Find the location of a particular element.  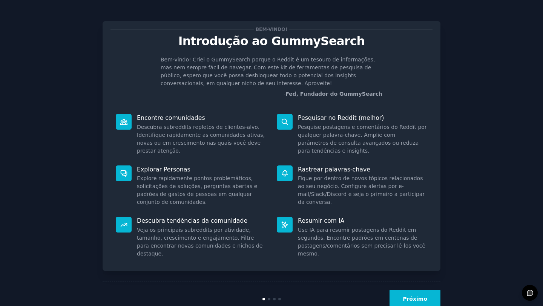

font: Resumir com IA is located at coordinates (321, 220).